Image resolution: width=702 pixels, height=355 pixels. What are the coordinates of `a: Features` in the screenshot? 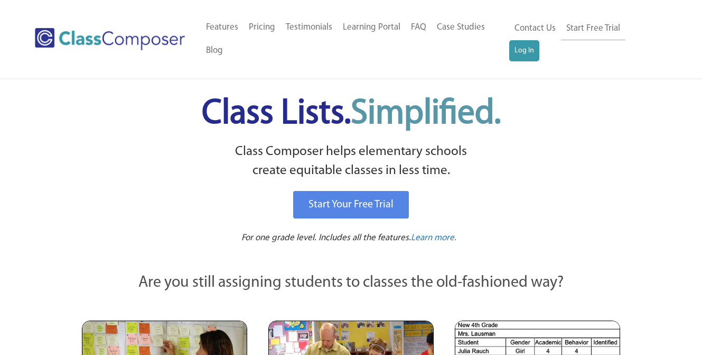 It's located at (222, 27).